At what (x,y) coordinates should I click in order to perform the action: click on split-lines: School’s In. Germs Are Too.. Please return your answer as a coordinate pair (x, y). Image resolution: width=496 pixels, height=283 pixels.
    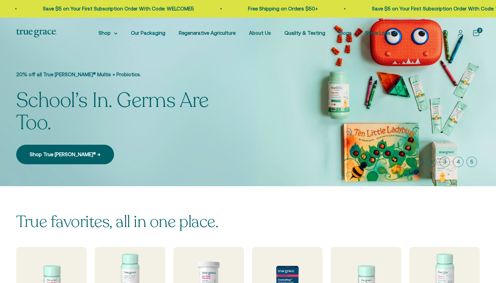
    Looking at the image, I should click on (112, 112).